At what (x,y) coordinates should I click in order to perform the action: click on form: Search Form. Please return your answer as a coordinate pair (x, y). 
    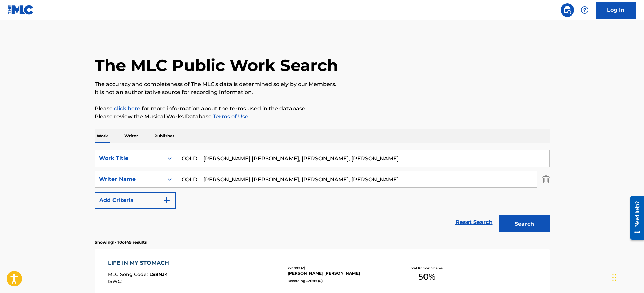
    Looking at the image, I should click on (322, 193).